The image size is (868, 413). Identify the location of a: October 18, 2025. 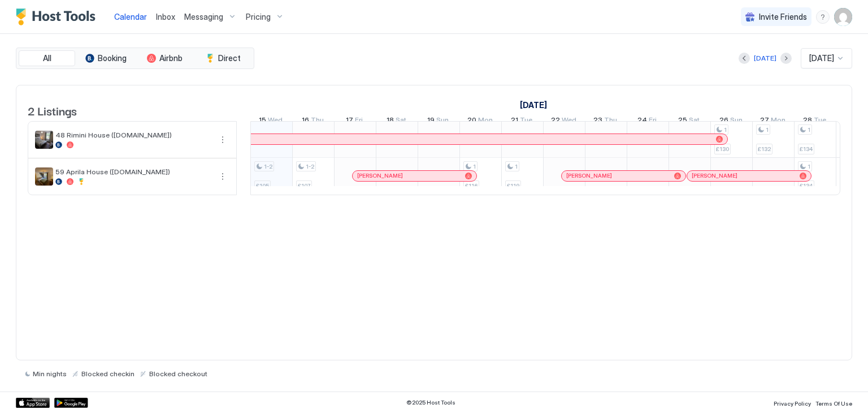
(396, 121).